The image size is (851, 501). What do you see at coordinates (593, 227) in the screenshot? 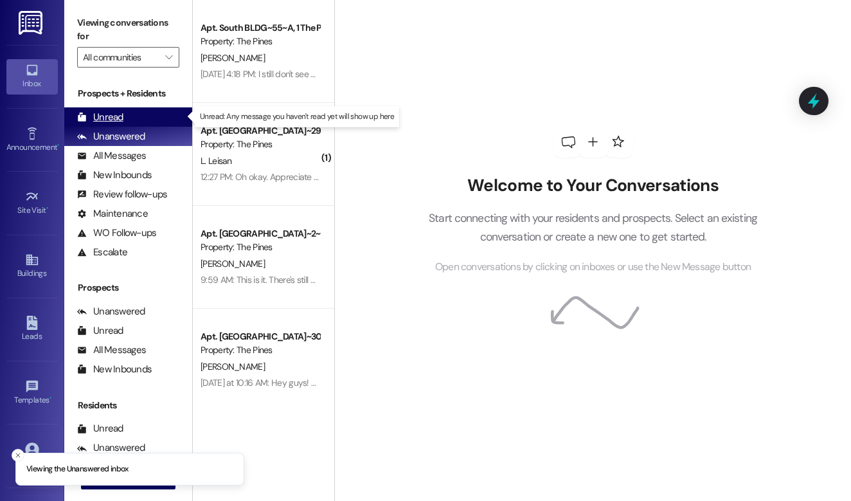
I see `p: Start connecting with your residents and prospects. Select an existing conversation or create a n...` at bounding box center [593, 227].